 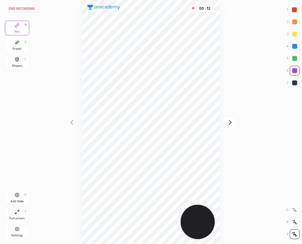 I want to click on img: logo.38c385cc.svg, so click(x=104, y=7).